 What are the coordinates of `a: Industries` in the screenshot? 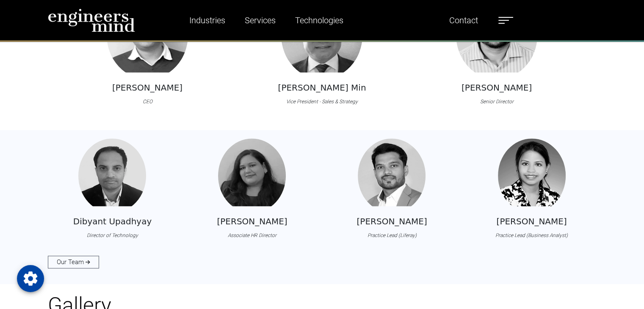 It's located at (207, 20).